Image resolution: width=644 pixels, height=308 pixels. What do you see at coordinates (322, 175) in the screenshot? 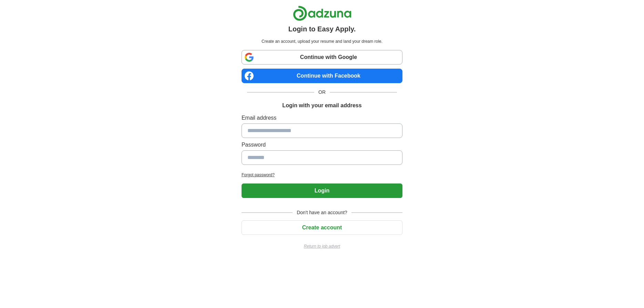
I see `a: Forgot password?` at bounding box center [322, 175].